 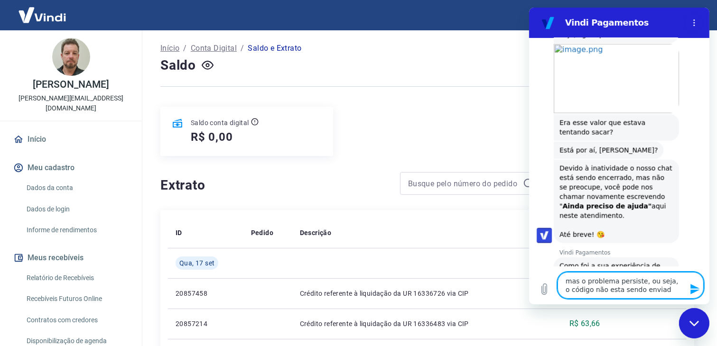 I want to click on p: 20857458, so click(x=205, y=294).